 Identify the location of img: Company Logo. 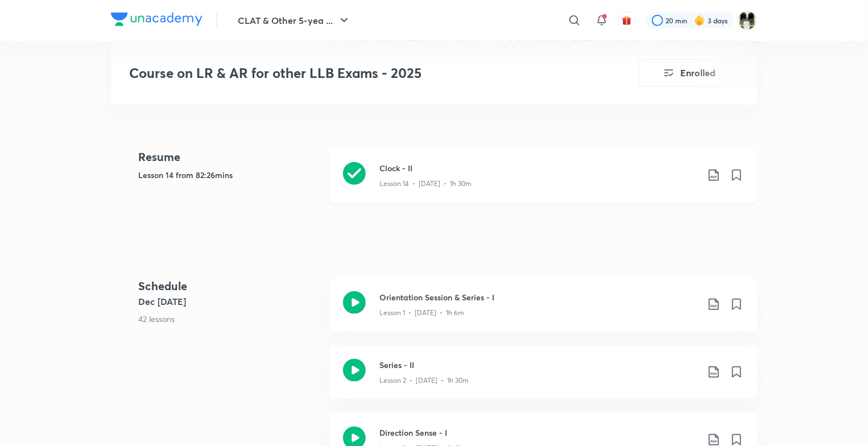
(156, 19).